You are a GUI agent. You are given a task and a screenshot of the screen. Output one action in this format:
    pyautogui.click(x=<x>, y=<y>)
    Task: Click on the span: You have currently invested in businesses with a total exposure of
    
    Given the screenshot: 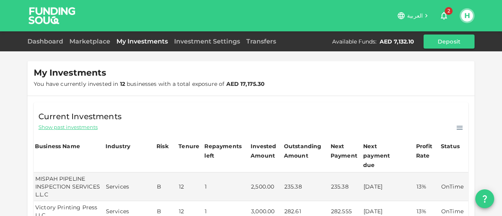 What is the action you would take?
    pyautogui.click(x=149, y=84)
    